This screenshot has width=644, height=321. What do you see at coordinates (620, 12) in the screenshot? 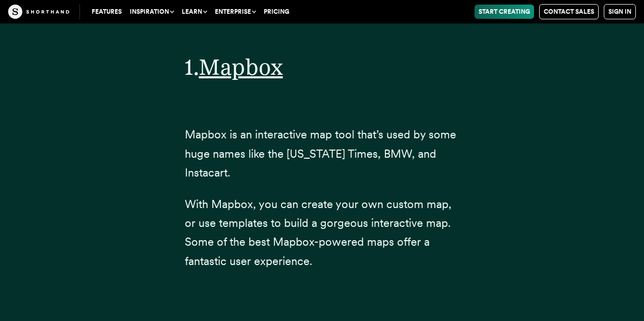
I see `a: Sign in` at bounding box center [620, 12].